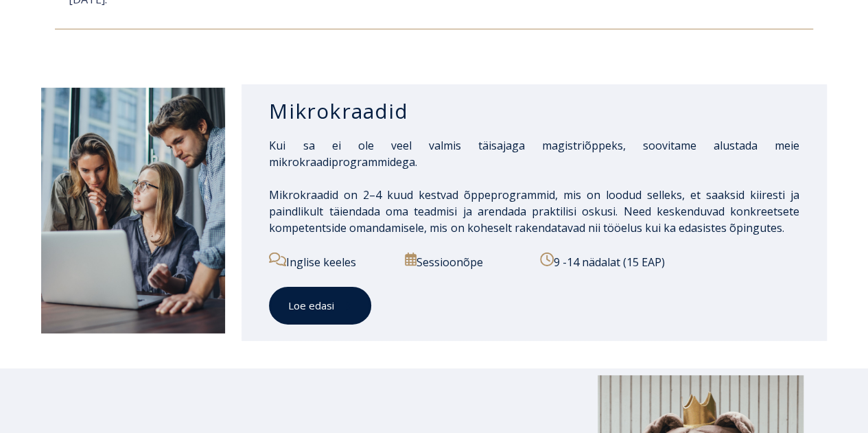  What do you see at coordinates (534, 211) in the screenshot?
I see `span: Mikrokraadid on 2–4 kuud kestvad õppeprogrammid, mis on loodud selleks, et saaksid kiiresti ja pa...` at bounding box center [534, 211].